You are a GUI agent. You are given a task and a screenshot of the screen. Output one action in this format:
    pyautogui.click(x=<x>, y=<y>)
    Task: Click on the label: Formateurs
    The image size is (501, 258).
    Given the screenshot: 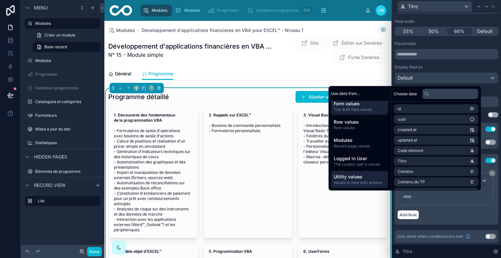 What is the action you would take?
    pyautogui.click(x=67, y=115)
    